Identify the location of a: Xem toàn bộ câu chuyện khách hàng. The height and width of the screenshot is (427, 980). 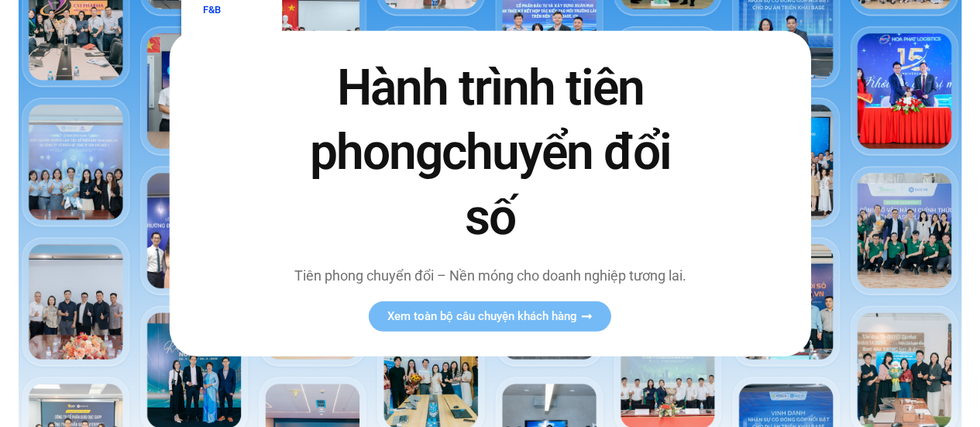
(489, 316).